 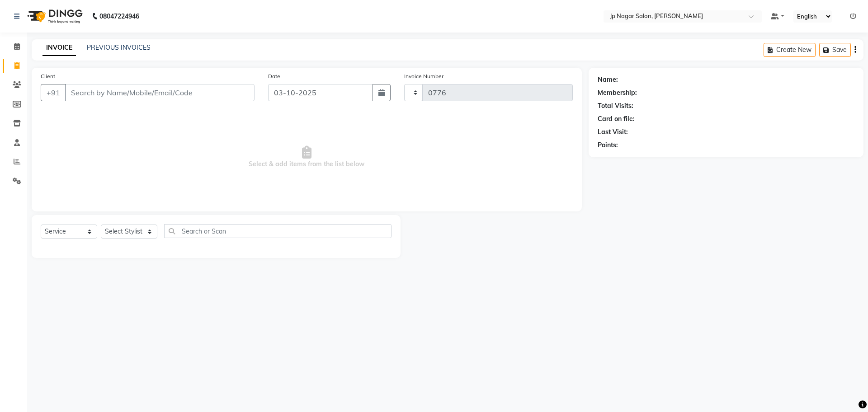 What do you see at coordinates (53, 16) in the screenshot?
I see `img: logo` at bounding box center [53, 16].